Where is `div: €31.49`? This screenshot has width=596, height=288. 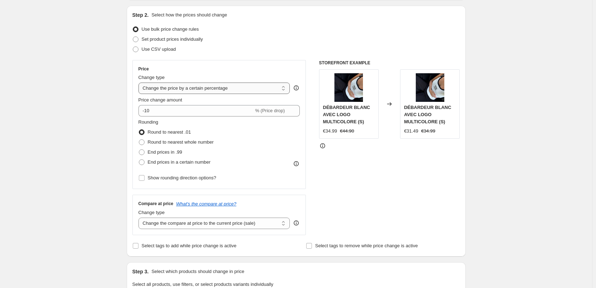 div: €31.49 is located at coordinates (411, 131).